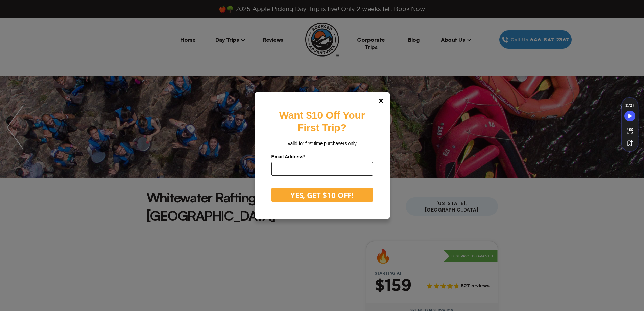 The image size is (644, 311). I want to click on button: YES, GET $10 OFF!, so click(322, 195).